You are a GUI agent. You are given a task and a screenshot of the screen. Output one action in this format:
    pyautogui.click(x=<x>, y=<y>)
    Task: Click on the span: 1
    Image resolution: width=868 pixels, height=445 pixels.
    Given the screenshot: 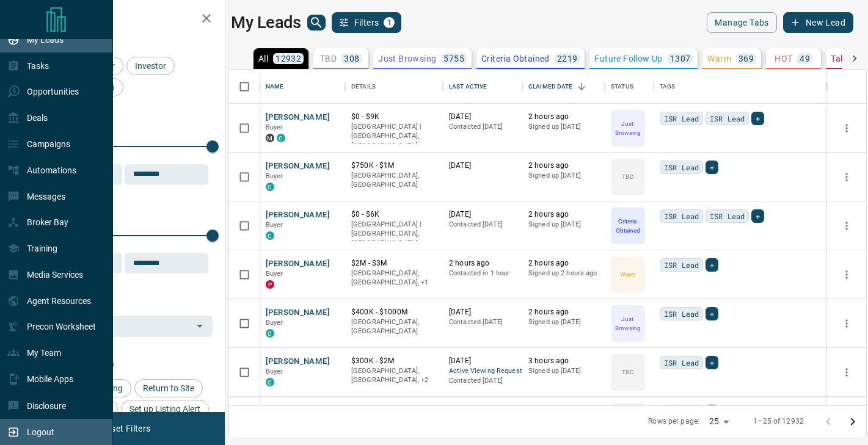 What is the action you would take?
    pyautogui.click(x=389, y=23)
    